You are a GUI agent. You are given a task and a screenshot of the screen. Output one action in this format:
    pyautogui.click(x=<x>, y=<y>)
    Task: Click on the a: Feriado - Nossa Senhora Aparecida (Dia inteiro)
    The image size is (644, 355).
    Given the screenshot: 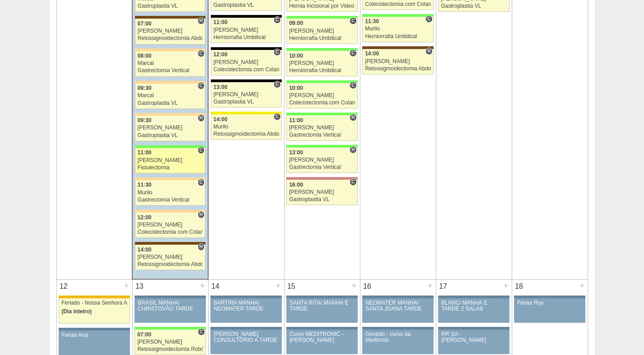 What is the action you would take?
    pyautogui.click(x=94, y=312)
    